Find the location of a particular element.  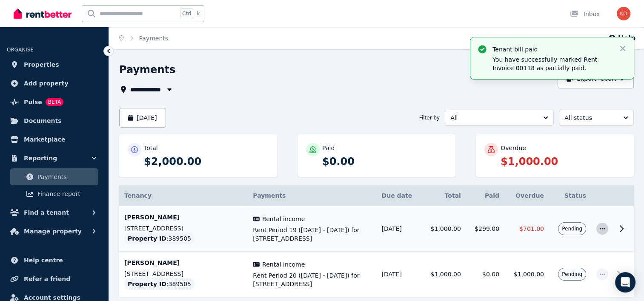

p: $0.00 is located at coordinates (384, 162).